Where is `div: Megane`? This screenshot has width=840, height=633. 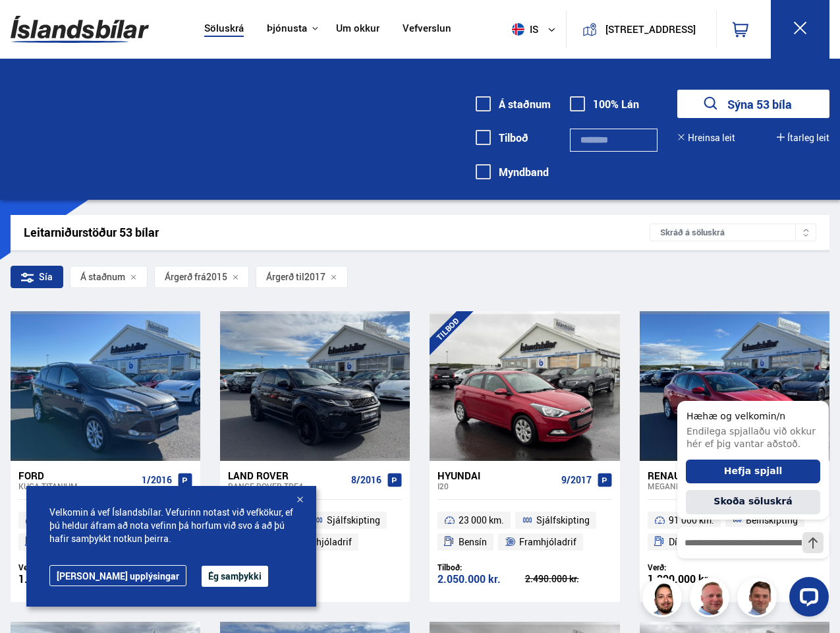 div: Megane is located at coordinates (707, 486).